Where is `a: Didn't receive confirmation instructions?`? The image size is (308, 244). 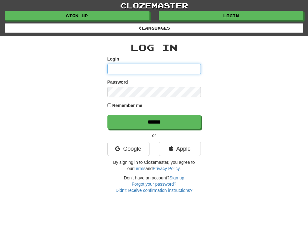
a: Didn't receive confirmation instructions? is located at coordinates (154, 190).